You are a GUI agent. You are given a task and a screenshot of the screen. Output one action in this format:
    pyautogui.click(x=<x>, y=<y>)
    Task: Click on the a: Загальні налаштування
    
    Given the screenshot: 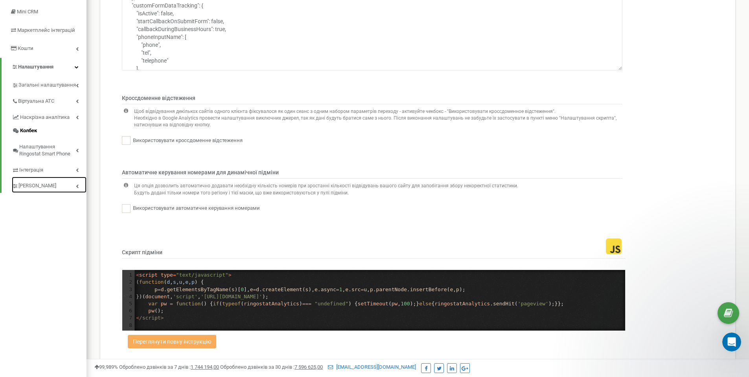 What is the action you would take?
    pyautogui.click(x=49, y=84)
    